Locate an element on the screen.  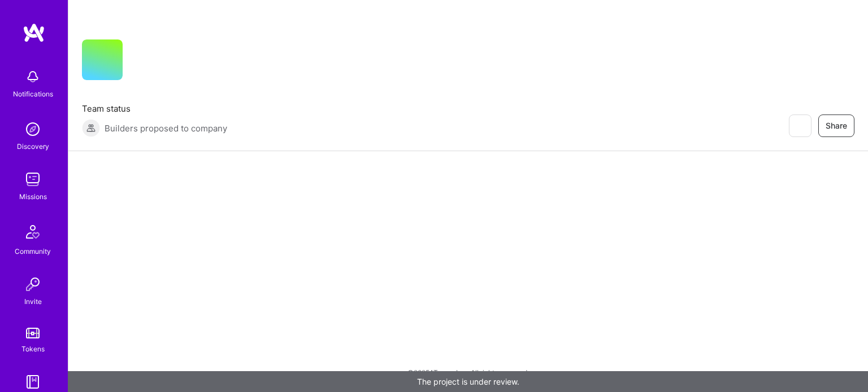
span: Builders proposed to company is located at coordinates (165, 128).